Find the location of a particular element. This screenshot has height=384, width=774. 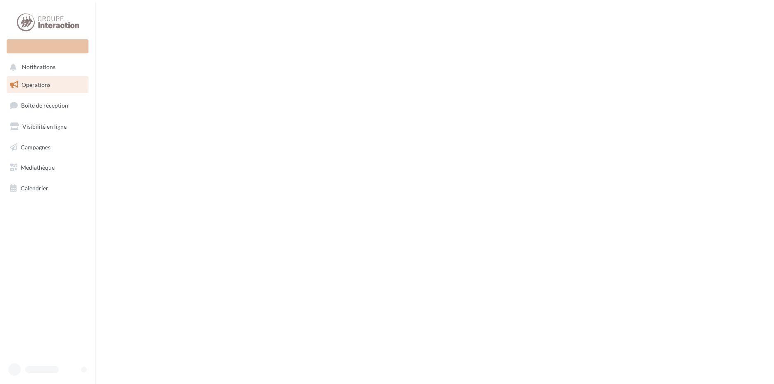

div: Nouvelle campagne is located at coordinates (48, 46).